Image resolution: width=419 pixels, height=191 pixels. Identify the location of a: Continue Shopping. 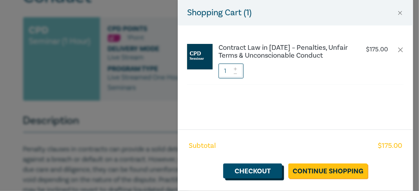
(328, 171).